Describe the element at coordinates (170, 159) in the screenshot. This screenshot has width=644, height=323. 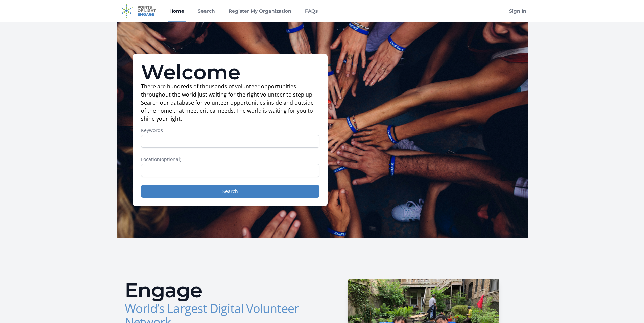
I see `span: (optional)` at that location.